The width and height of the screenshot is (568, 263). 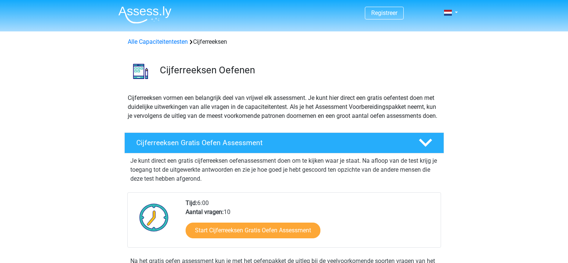 What do you see at coordinates (272, 142) in the screenshot?
I see `h4: Cijferreeksen Gratis Oefen Assessment` at bounding box center [272, 142].